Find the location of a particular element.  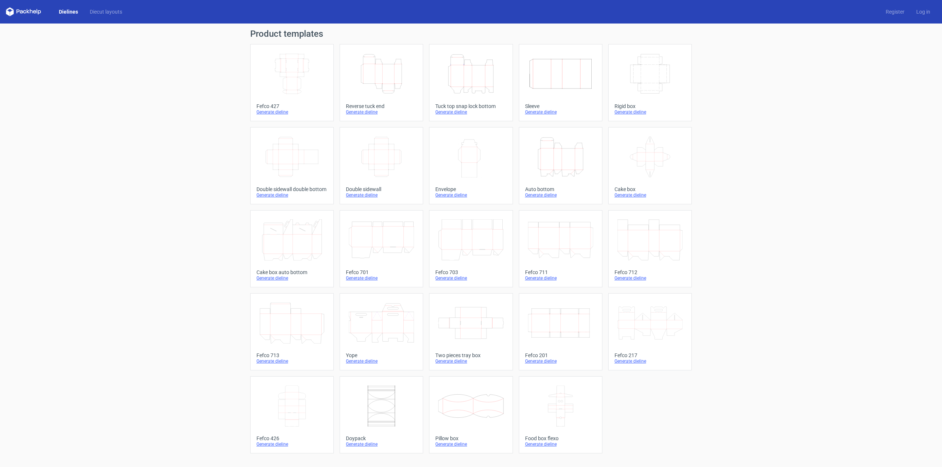

a: Double sidewallGenerate dieline is located at coordinates (381, 166).